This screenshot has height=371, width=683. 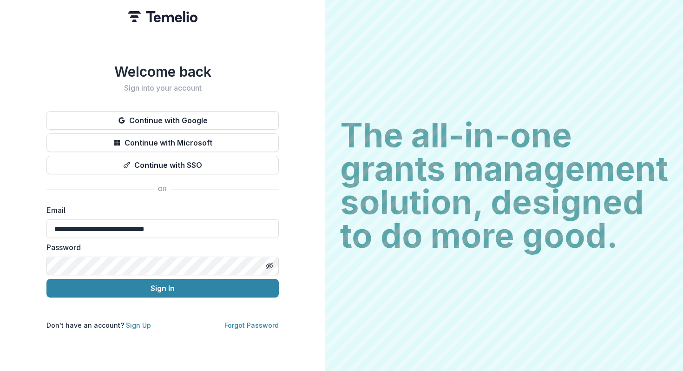 I want to click on label: Password, so click(x=160, y=247).